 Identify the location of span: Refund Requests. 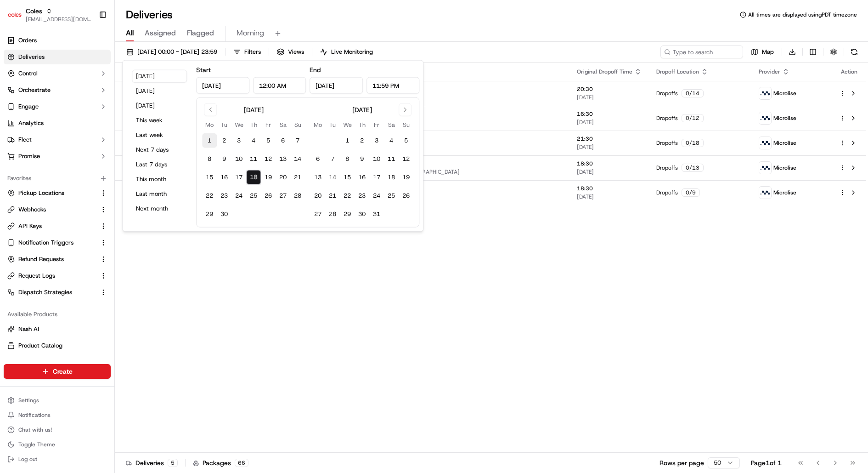
(41, 260).